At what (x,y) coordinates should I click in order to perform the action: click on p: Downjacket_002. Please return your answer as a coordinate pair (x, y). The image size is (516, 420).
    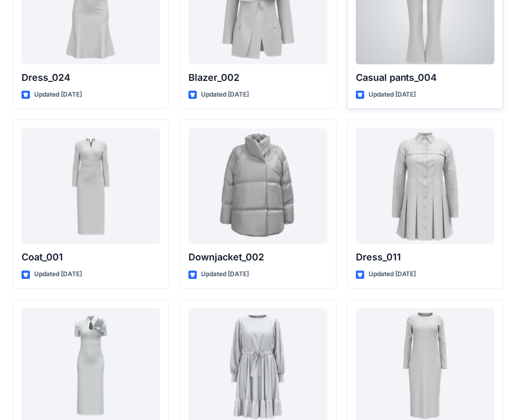
    Looking at the image, I should click on (258, 257).